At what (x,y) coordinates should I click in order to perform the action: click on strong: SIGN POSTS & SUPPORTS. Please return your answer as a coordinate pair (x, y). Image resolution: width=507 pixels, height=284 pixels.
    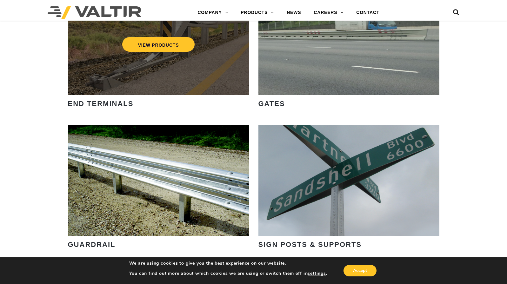
    Looking at the image, I should click on (310, 244).